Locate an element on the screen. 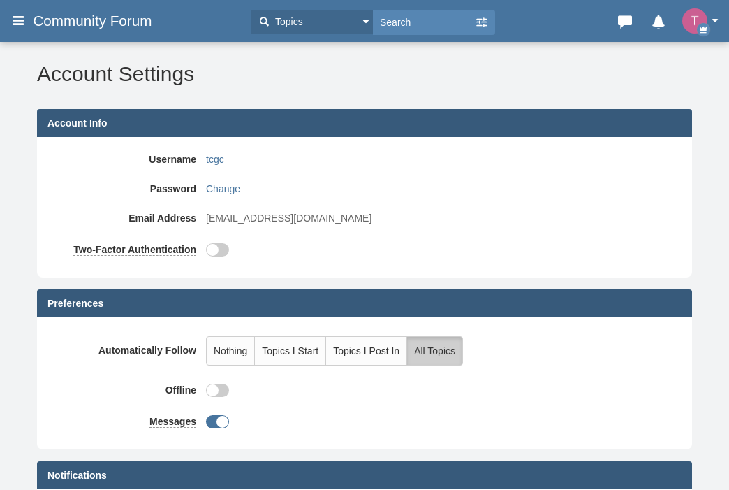  span: Offline is located at coordinates (181, 390).